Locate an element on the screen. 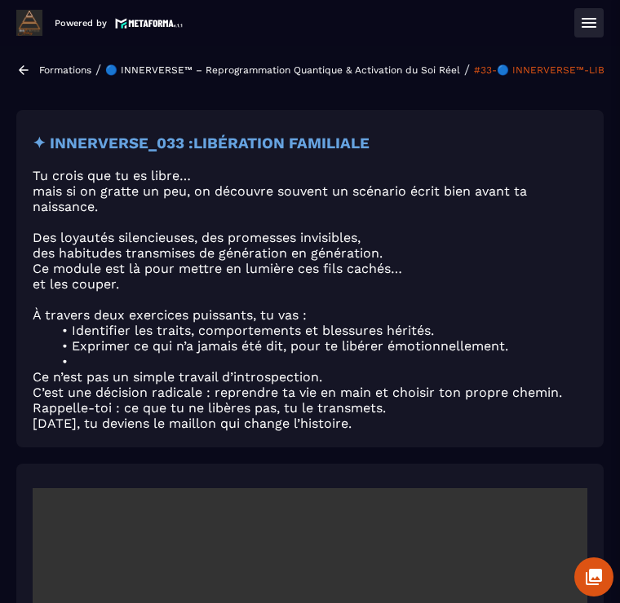 Image resolution: width=620 pixels, height=603 pixels. img: logo-branding is located at coordinates (29, 23).